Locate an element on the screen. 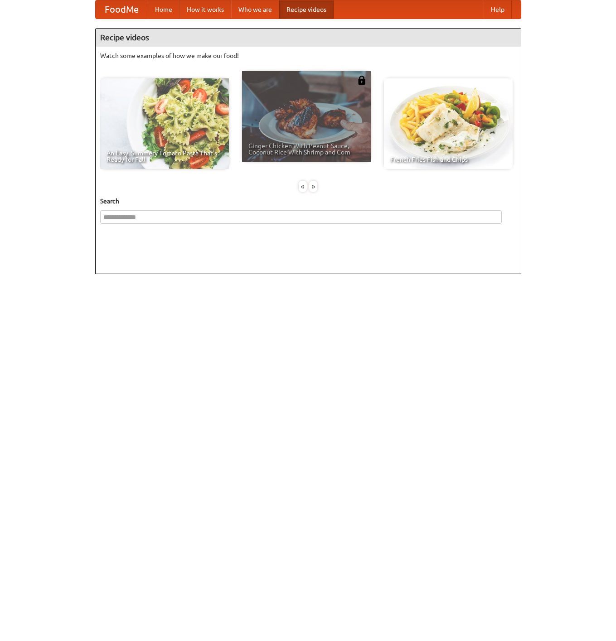 This screenshot has width=616, height=641. span: French Fries Fish and Chips is located at coordinates (448, 159).